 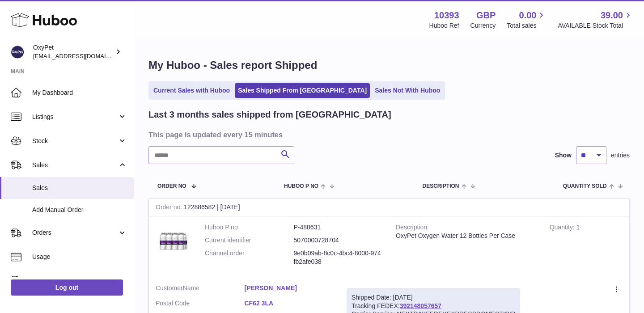 What do you see at coordinates (447, 15) in the screenshot?
I see `strong: 10393` at bounding box center [447, 15].